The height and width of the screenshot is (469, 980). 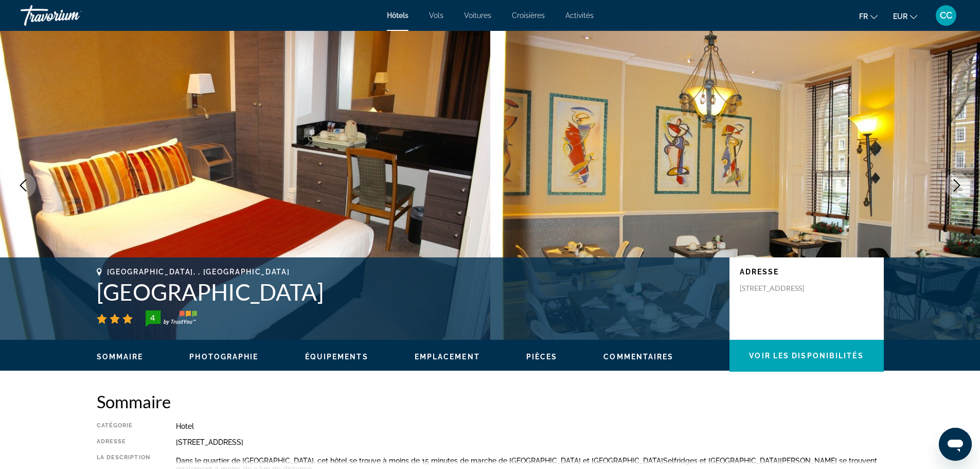 I want to click on div: 4, so click(x=152, y=318).